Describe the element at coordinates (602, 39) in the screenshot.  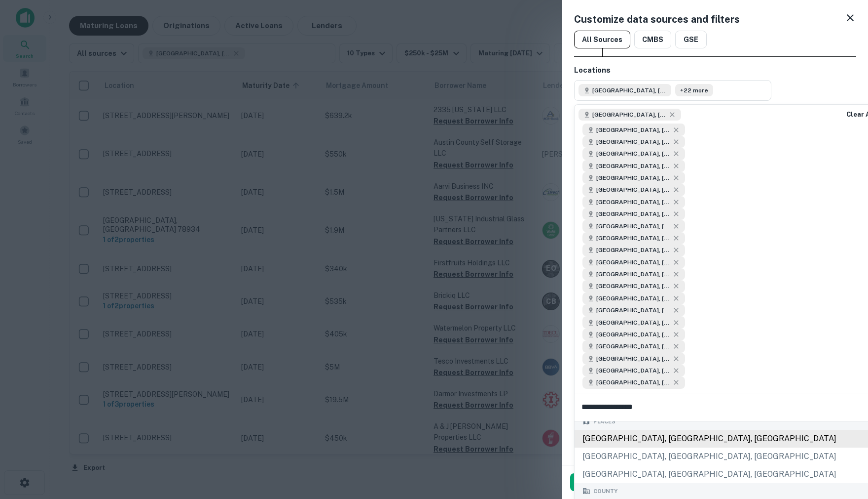
I see `button: All Sources` at that location.